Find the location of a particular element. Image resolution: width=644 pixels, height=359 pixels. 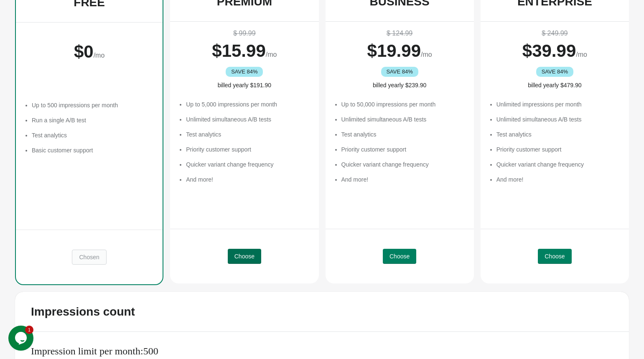

div: Impressions count is located at coordinates (83, 312).